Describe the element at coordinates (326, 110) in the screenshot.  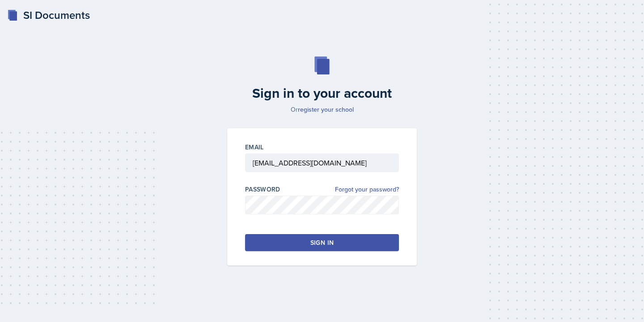
I see `a: register your school` at that location.